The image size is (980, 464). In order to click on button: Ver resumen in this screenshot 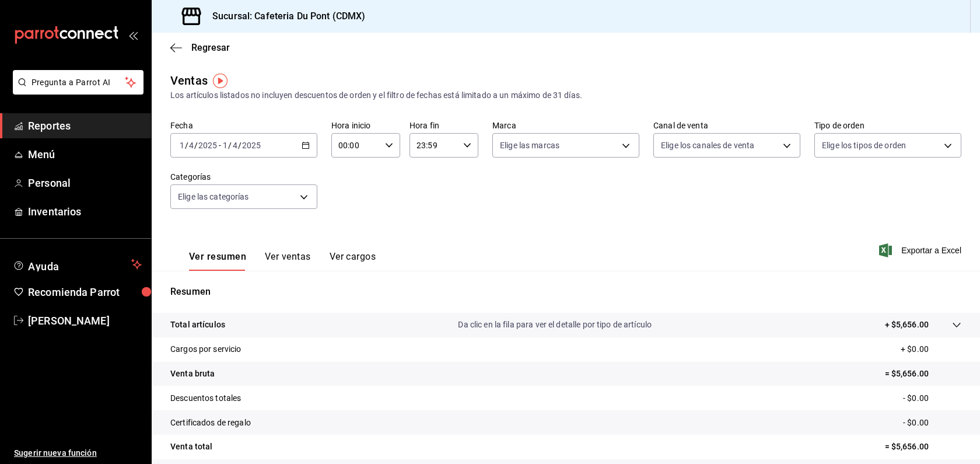, I will do `click(217, 261)`.